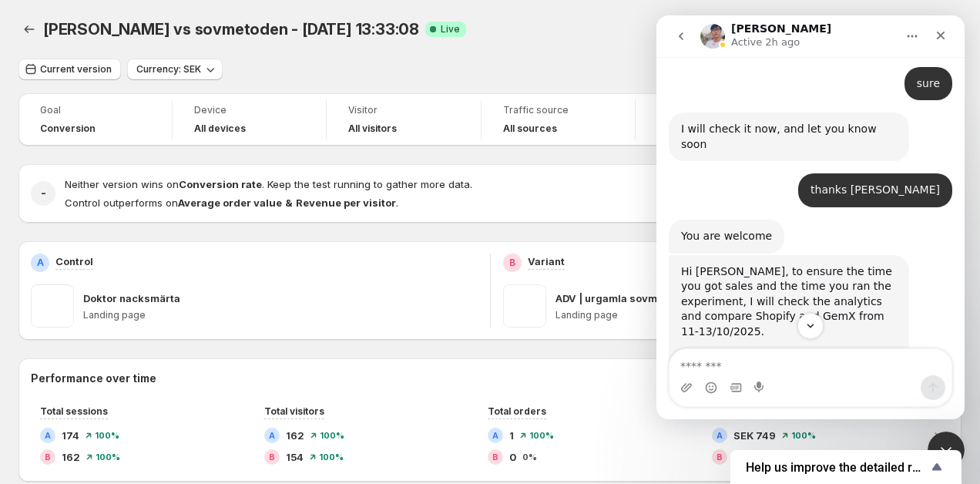  Describe the element at coordinates (56, 20) in the screenshot. I see `img: Profile image for Antony` at that location.